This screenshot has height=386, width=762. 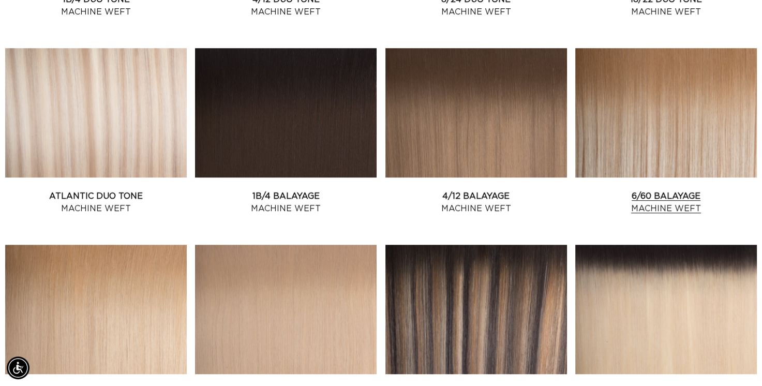 What do you see at coordinates (736, 361) in the screenshot?
I see `div: Chat Widget` at bounding box center [736, 361].